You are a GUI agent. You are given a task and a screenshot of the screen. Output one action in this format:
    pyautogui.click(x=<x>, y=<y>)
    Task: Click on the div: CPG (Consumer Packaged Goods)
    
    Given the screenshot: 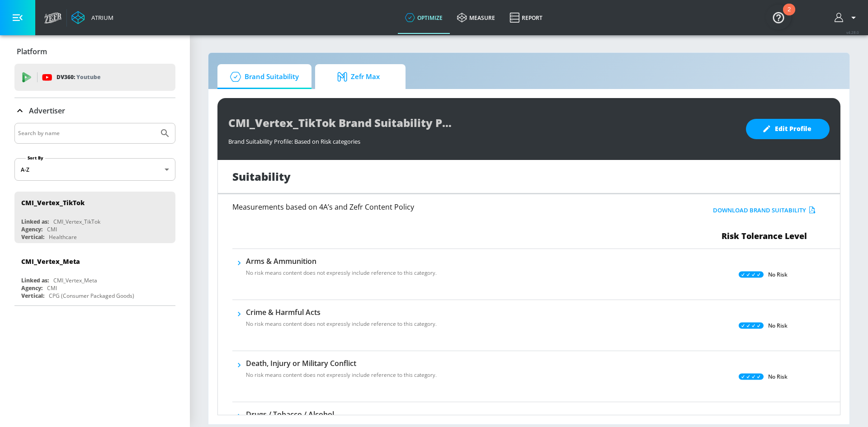 What is the action you would take?
    pyautogui.click(x=91, y=295)
    